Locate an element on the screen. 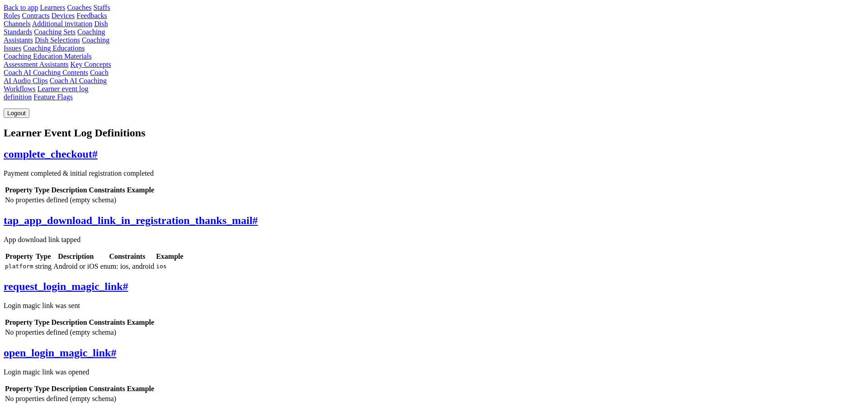  a: Coaching Sets is located at coordinates (55, 32).